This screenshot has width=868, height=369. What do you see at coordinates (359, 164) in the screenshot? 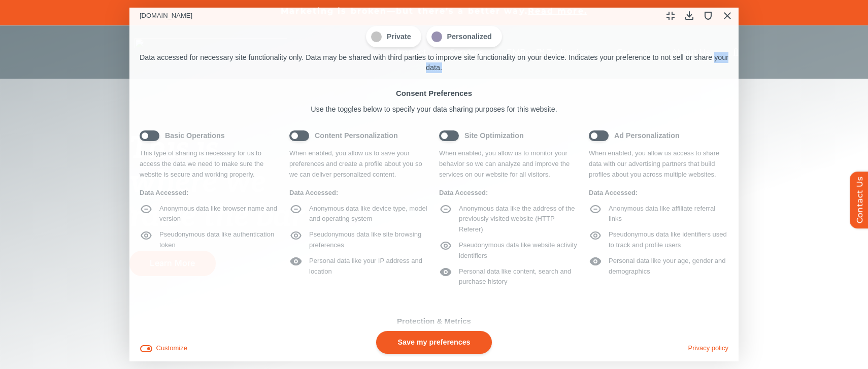
I see `div: When enabled, you allow us to save your preferences and create a profile about you so we can deli...` at bounding box center [359, 164].